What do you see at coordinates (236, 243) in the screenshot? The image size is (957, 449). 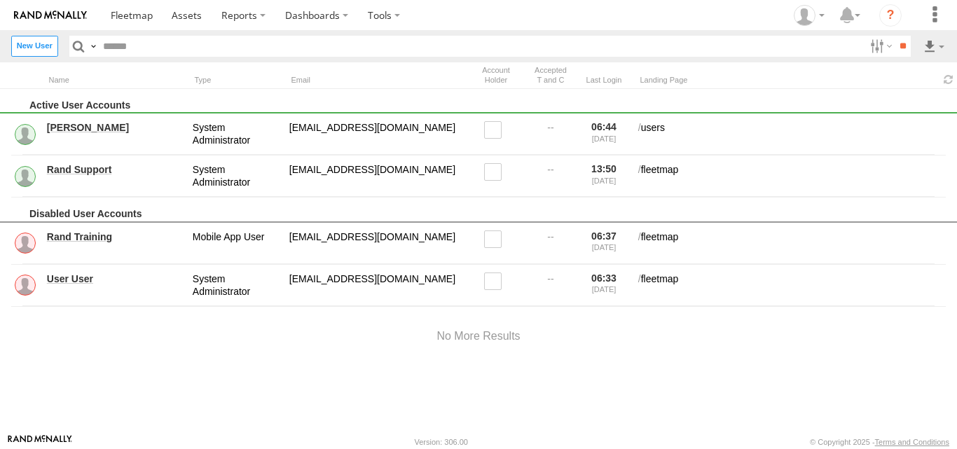 I see `div: Mobile App User` at bounding box center [236, 243].